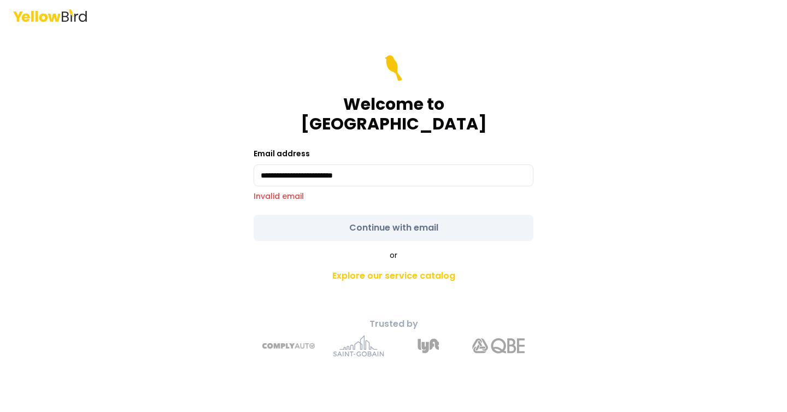  What do you see at coordinates (393, 324) in the screenshot?
I see `p: Trusted by` at bounding box center [393, 324].